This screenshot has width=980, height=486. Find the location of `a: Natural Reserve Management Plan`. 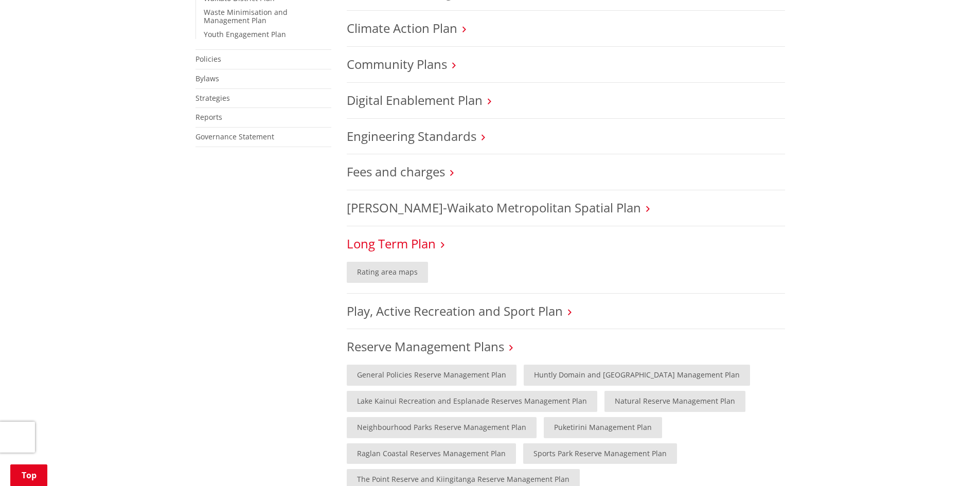

a: Natural Reserve Management Plan is located at coordinates (675, 402).